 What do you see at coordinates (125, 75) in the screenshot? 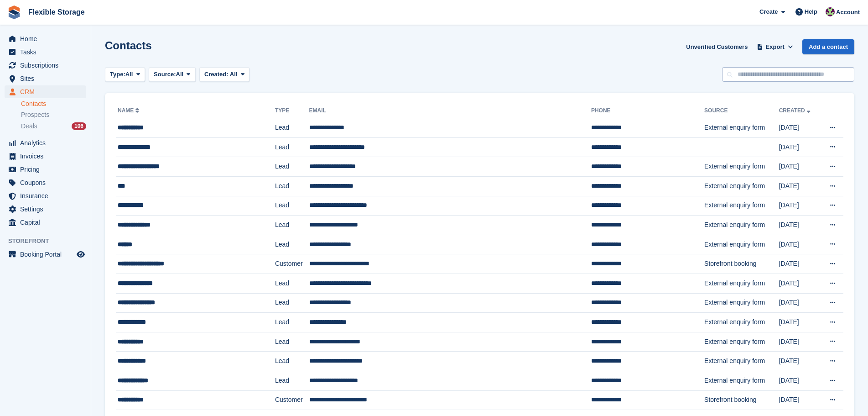
I see `button: Type: All` at bounding box center [125, 75].